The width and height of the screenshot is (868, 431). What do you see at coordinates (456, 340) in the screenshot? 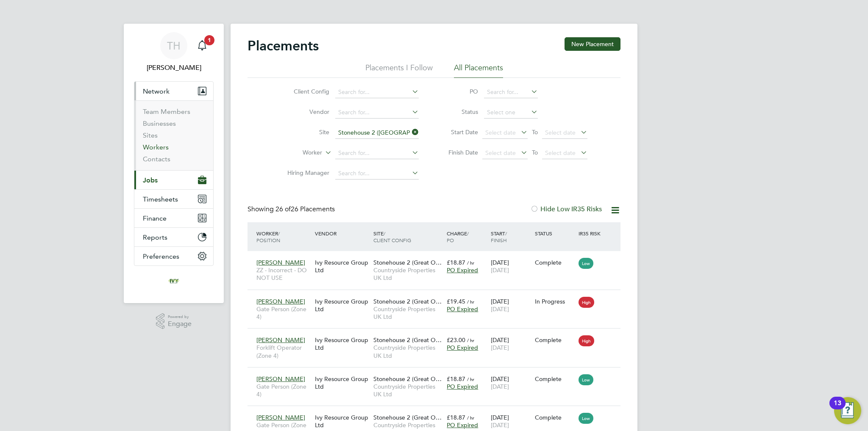
I see `span: £23.00` at bounding box center [456, 340].